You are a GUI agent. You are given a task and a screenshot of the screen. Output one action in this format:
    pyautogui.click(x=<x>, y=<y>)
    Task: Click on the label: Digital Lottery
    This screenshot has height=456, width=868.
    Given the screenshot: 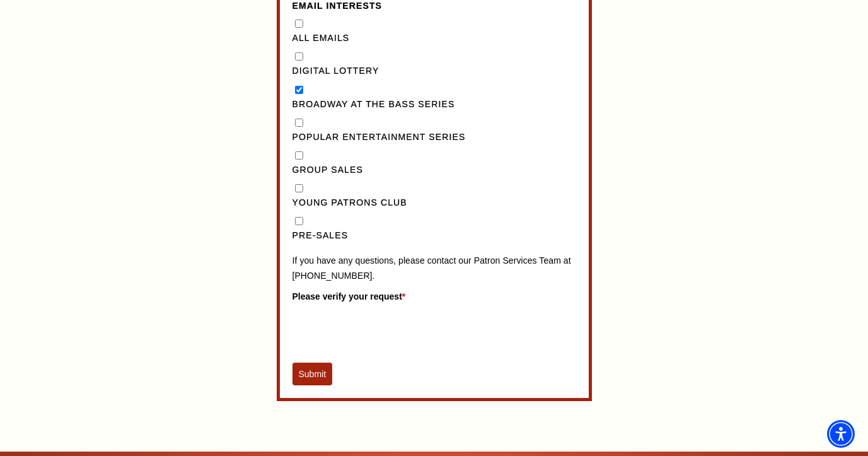 What is the action you would take?
    pyautogui.click(x=434, y=72)
    